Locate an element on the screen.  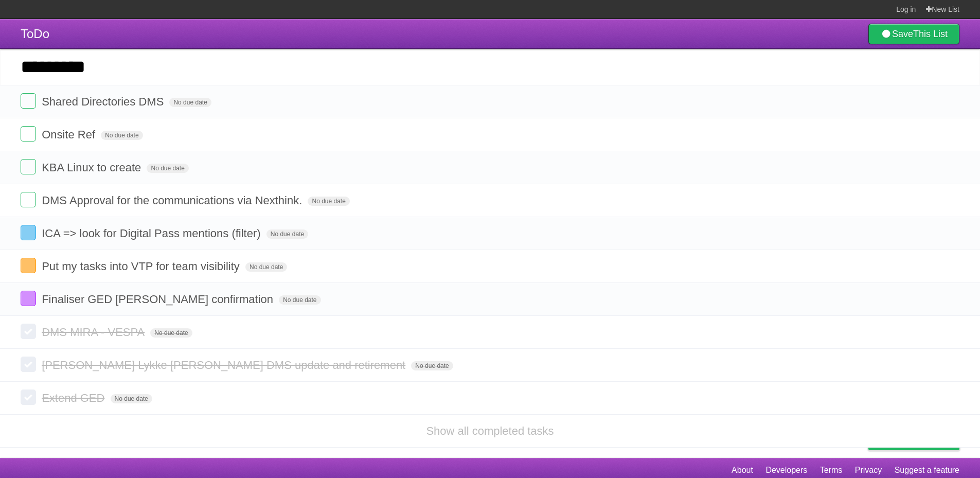
span: Shared Directories DMS is located at coordinates (104, 101).